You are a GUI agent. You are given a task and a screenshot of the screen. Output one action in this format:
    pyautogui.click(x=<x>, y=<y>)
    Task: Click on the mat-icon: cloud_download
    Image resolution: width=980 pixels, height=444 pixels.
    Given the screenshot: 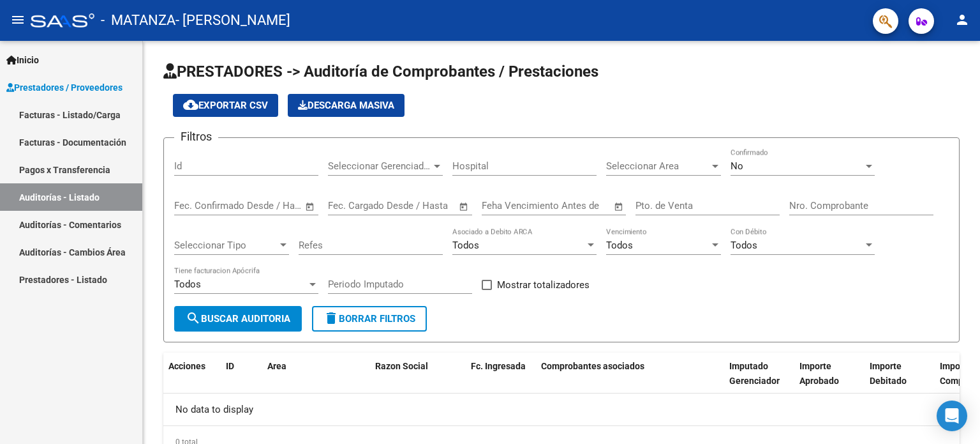 What is the action you would take?
    pyautogui.click(x=190, y=105)
    